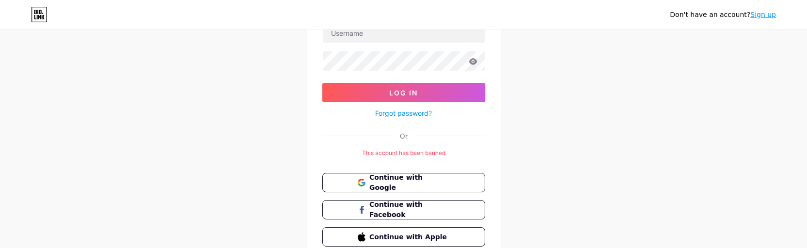 The height and width of the screenshot is (248, 807). I want to click on div: This account has been banned, so click(404, 153).